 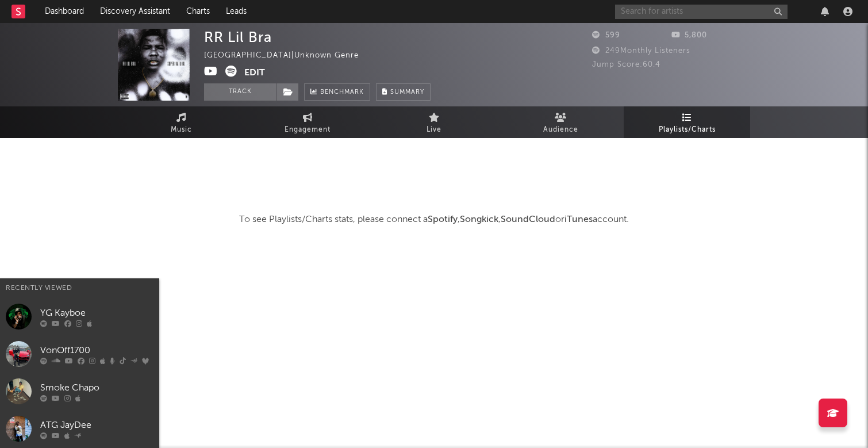 What do you see at coordinates (701, 12) in the screenshot?
I see `input: Search for artists` at bounding box center [701, 12].